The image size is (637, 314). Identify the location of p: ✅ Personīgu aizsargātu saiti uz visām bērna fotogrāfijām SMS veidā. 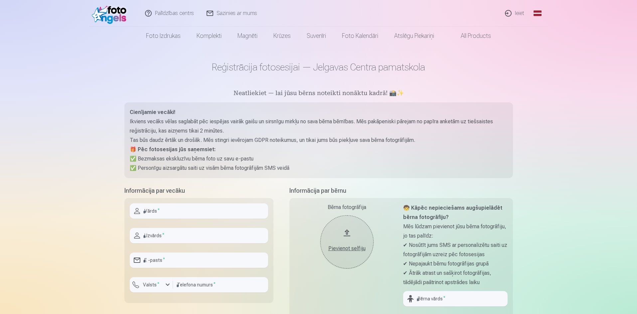
(319, 168).